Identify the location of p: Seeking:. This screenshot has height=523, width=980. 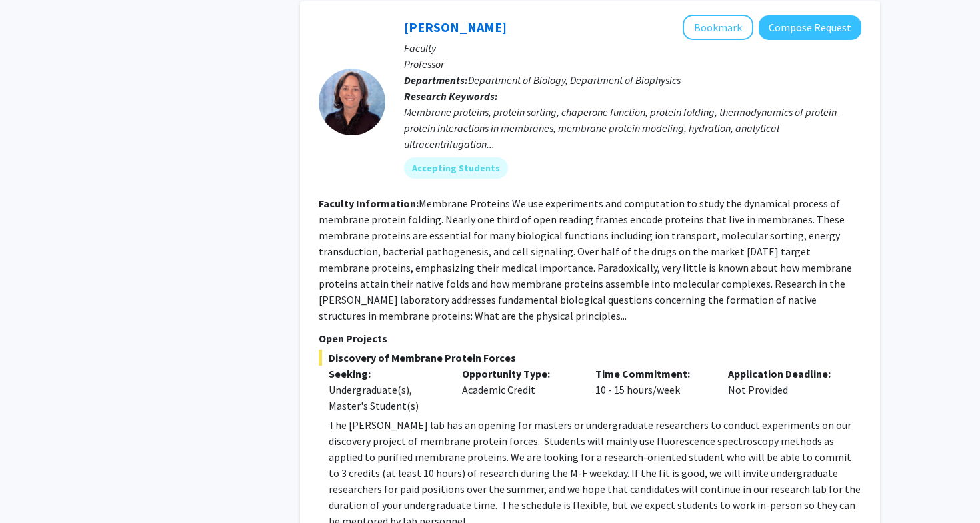
(385, 373).